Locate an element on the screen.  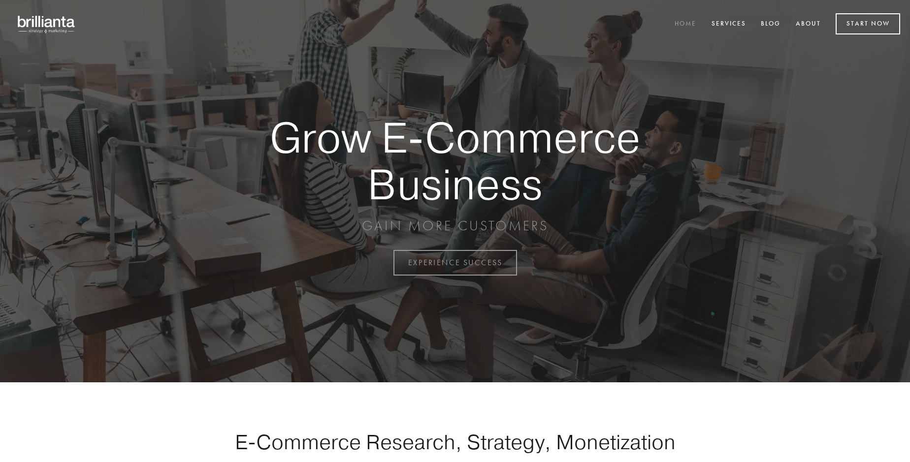
img: brillianta - research, strategy, marketing is located at coordinates (47, 24).